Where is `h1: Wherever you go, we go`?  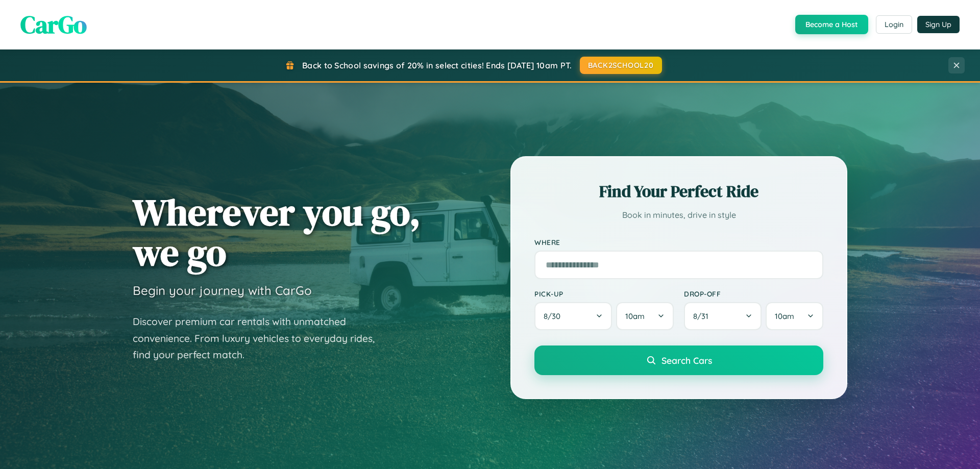
h1: Wherever you go, we go is located at coordinates (276, 233).